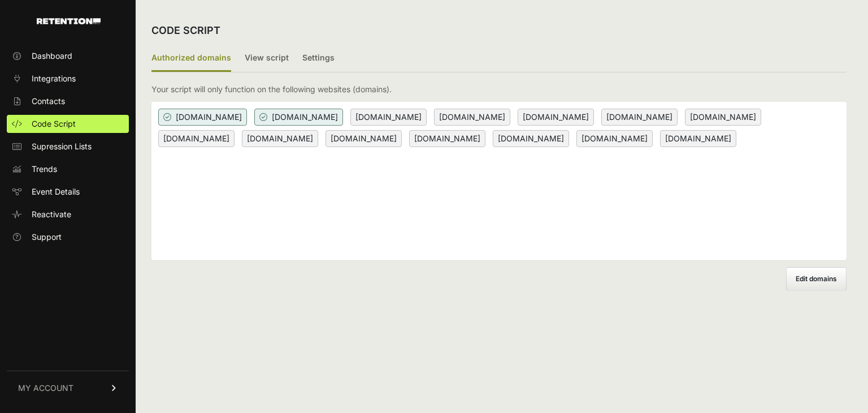 This screenshot has width=868, height=413. I want to click on h2: CODE SCRIPT, so click(186, 30).